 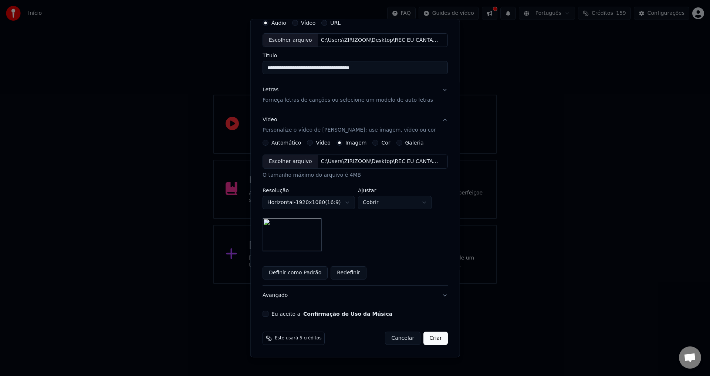 What do you see at coordinates (286, 143) in the screenshot?
I see `label: Automático` at bounding box center [286, 143].